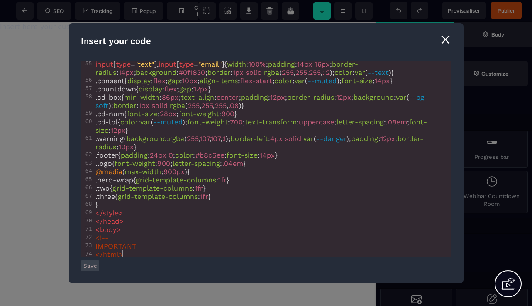 The height and width of the screenshot is (306, 532). Describe the element at coordinates (168, 114) in the screenshot. I see `span: 28px` at that location.